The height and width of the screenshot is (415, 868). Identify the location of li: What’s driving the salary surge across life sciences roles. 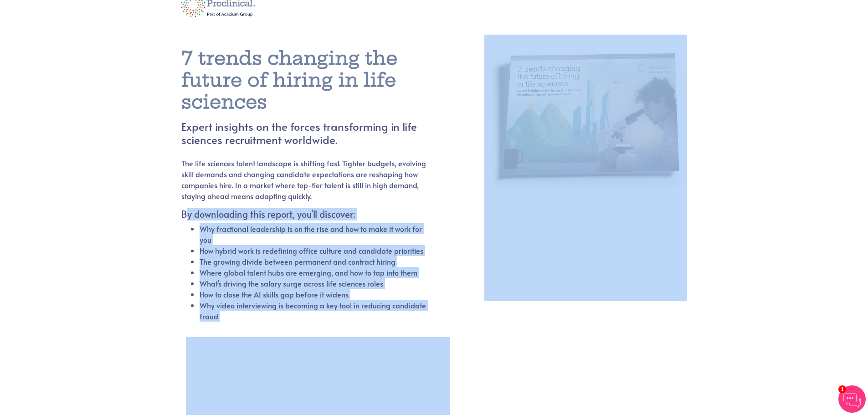
(313, 283).